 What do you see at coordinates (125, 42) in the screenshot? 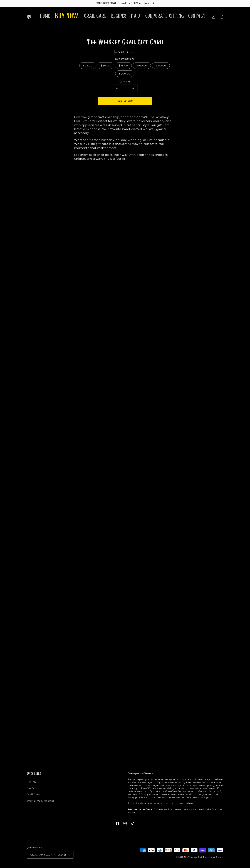
I see `h1: The Whiskey Grail Gift Card` at bounding box center [125, 42].